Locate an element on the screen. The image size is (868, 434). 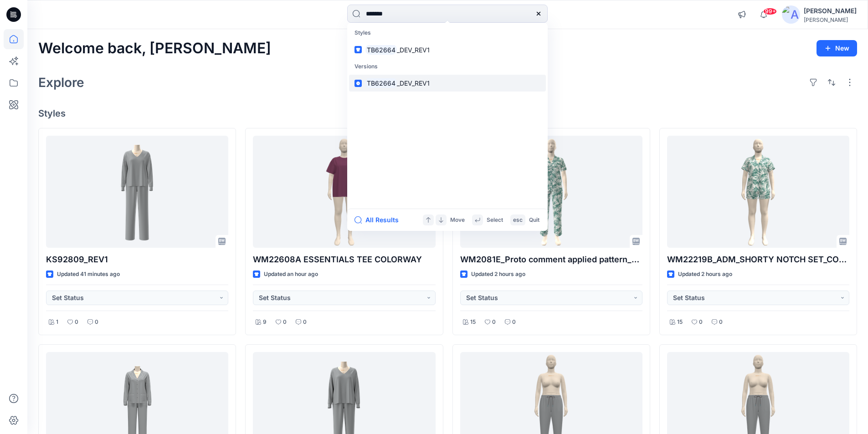
button: All Results is located at coordinates (380, 220).